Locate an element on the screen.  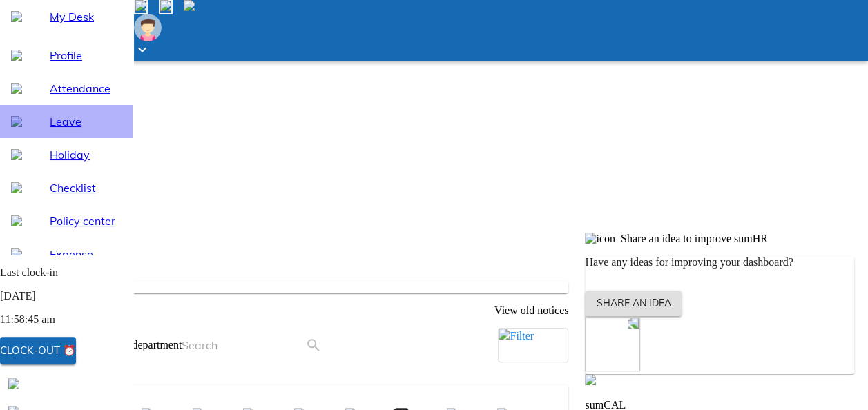
span: Share an idea to improve sumHR is located at coordinates (694, 238).